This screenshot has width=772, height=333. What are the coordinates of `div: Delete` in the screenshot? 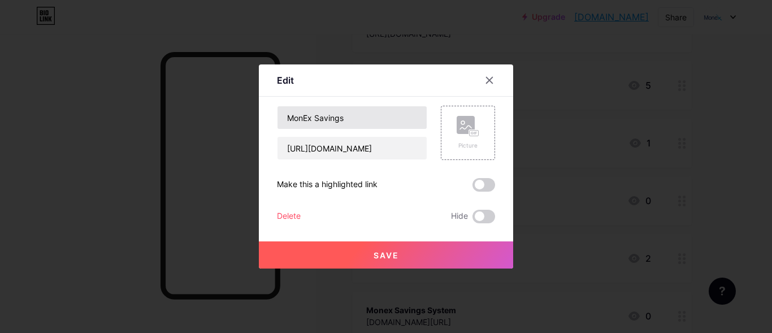 It's located at (289, 217).